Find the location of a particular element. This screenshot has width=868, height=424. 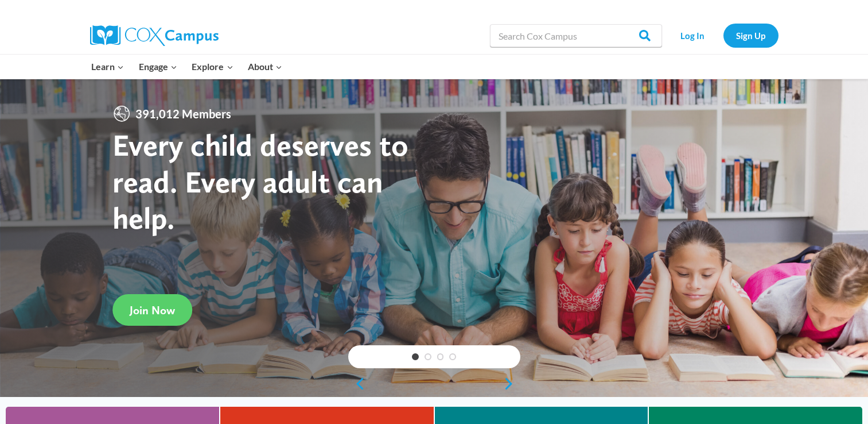

a: previous is located at coordinates (357, 383).